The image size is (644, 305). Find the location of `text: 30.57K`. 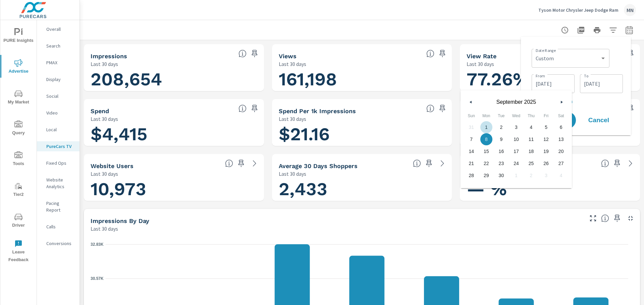

text: 30.57K is located at coordinates (97, 279).